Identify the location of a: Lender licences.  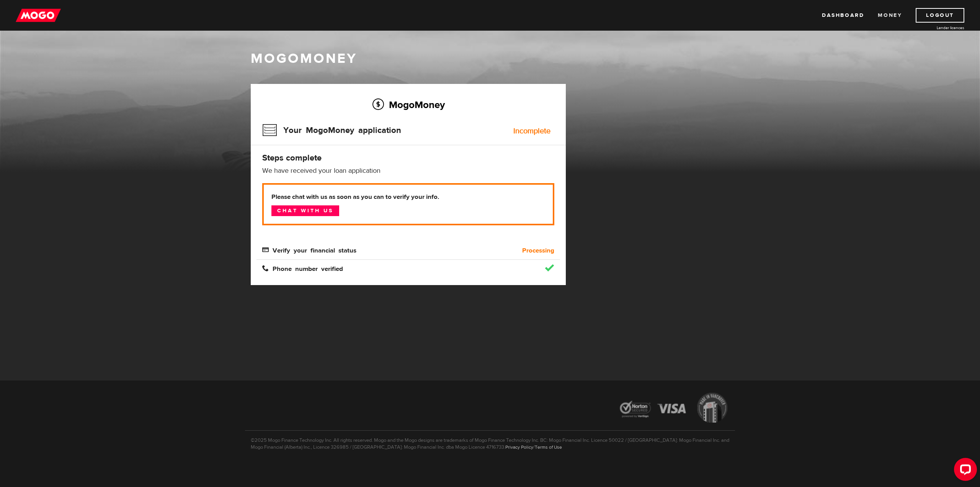
(936, 27).